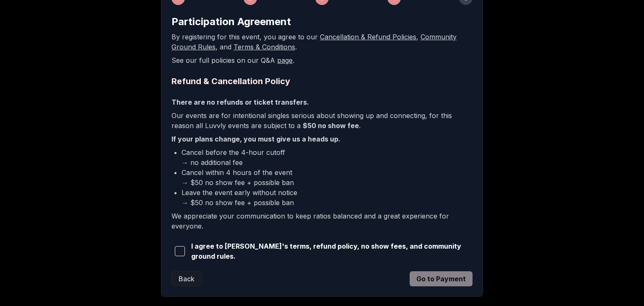 The image size is (644, 306). Describe the element at coordinates (322, 22) in the screenshot. I see `h2: Participation Agreement` at that location.